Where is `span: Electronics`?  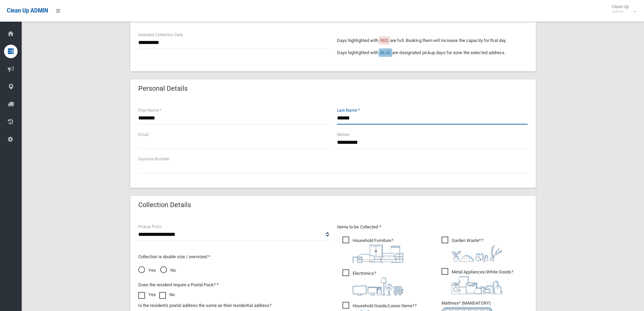
span: Electronics is located at coordinates (373, 282).